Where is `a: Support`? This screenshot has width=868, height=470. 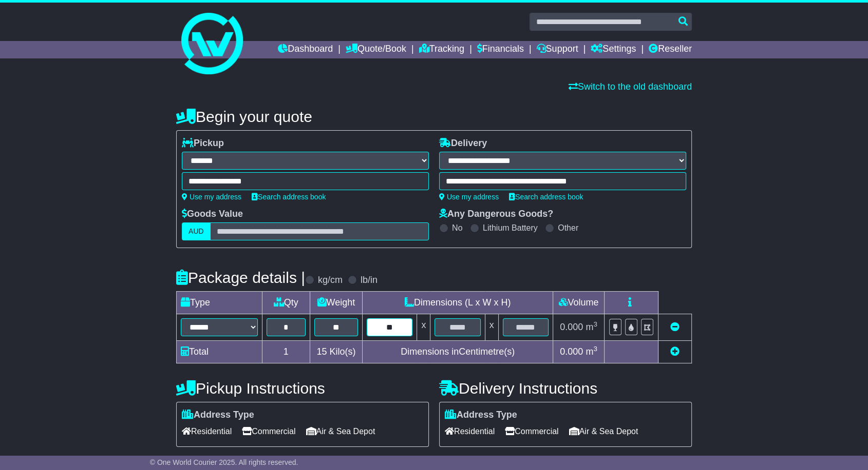
a: Support is located at coordinates (557, 50).